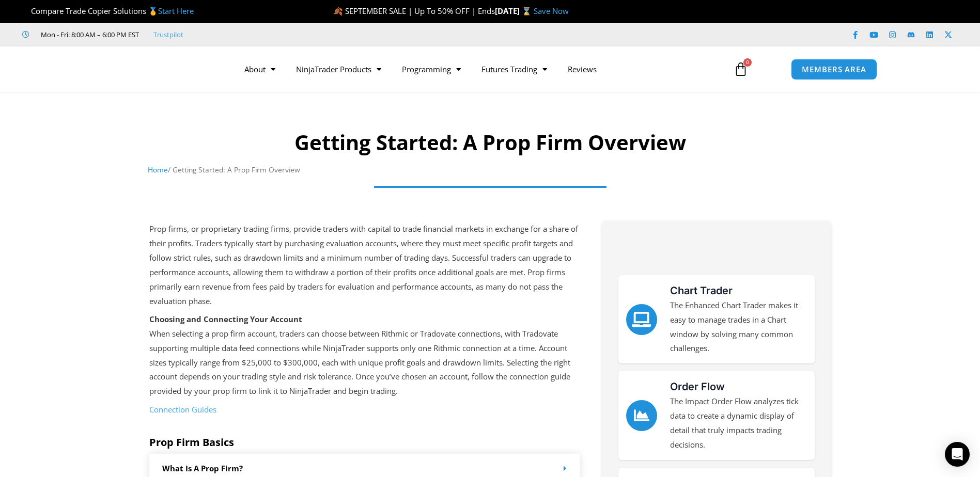 This screenshot has width=980, height=477. Describe the element at coordinates (365, 265) in the screenshot. I see `p: Prop firms, or proprietary trading firms, provide traders with capital to trade financial markets...` at that location.